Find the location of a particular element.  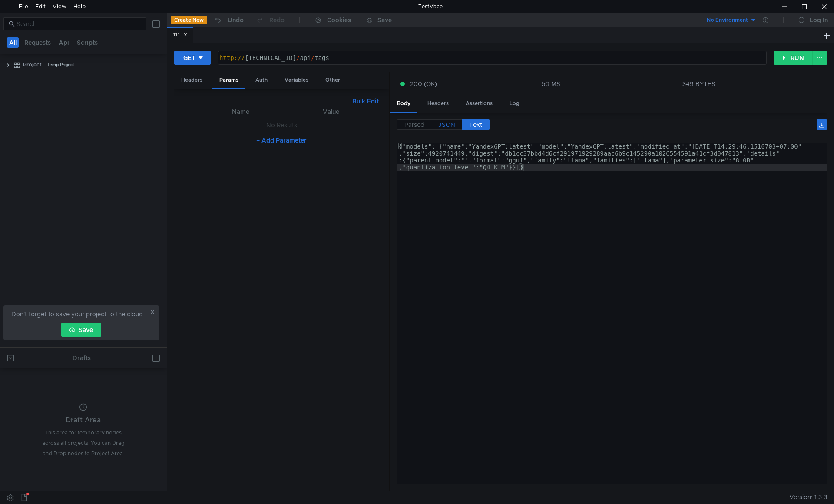

button: GET is located at coordinates (192, 58).